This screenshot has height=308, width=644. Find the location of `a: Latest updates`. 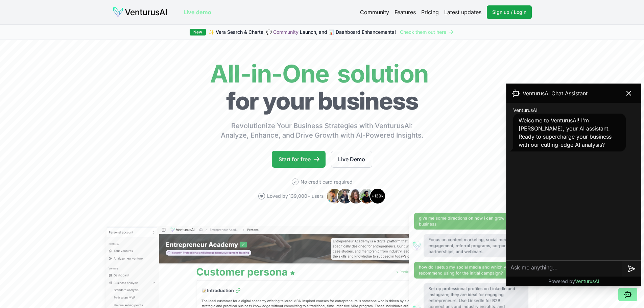

a: Latest updates is located at coordinates (463, 12).